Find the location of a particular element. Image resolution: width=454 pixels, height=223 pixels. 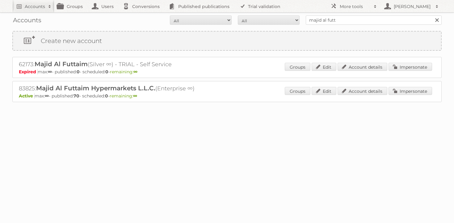

a: Create new account is located at coordinates (227, 41).